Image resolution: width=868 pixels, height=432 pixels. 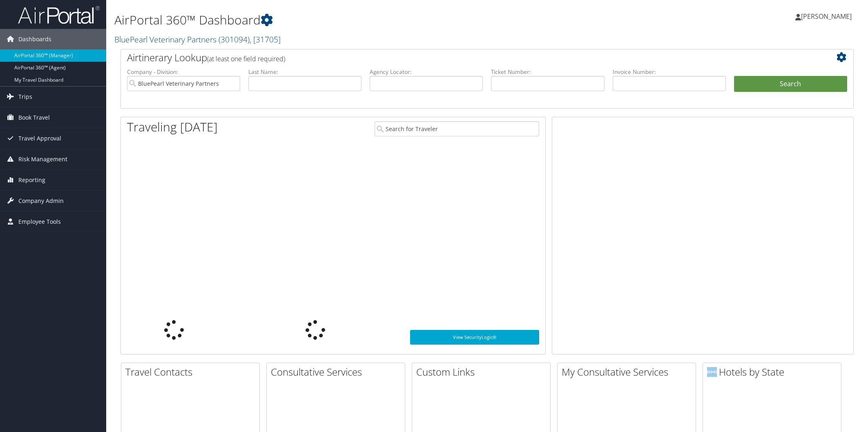 What do you see at coordinates (26, 97) in the screenshot?
I see `span: Trips` at bounding box center [26, 97].